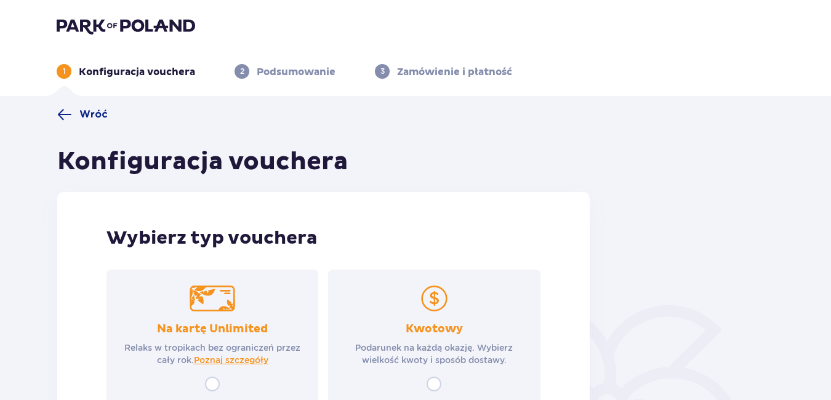  I want to click on p: Konfiguracja vouchera, so click(137, 72).